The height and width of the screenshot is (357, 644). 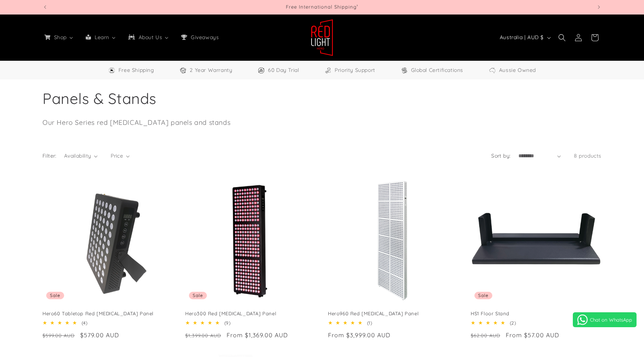 What do you see at coordinates (611, 320) in the screenshot?
I see `span: Chat on WhatsApp` at bounding box center [611, 320].